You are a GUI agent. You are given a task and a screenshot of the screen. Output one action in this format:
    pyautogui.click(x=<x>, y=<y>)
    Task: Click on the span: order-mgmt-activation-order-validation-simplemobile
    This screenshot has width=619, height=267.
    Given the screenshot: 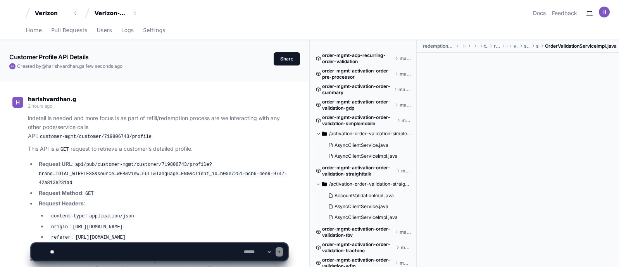 What is the action you would take?
    pyautogui.click(x=358, y=120)
    